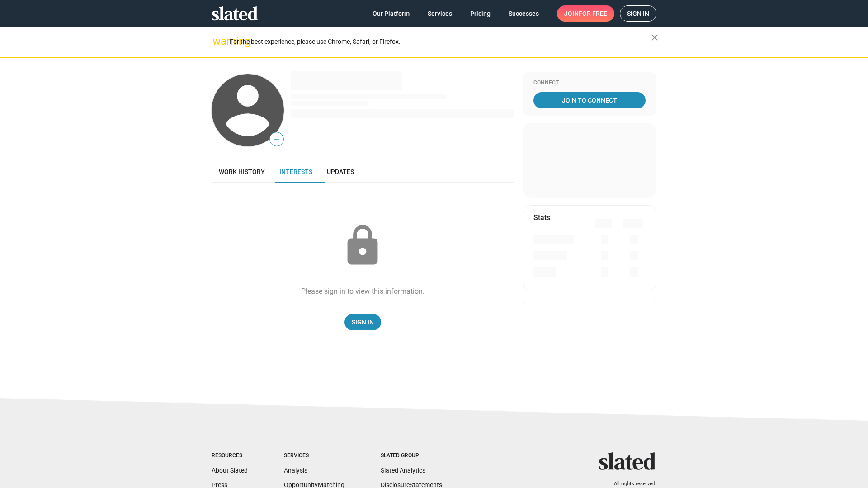 The height and width of the screenshot is (488, 868). Describe the element at coordinates (362, 322) in the screenshot. I see `a: Sign In` at that location.